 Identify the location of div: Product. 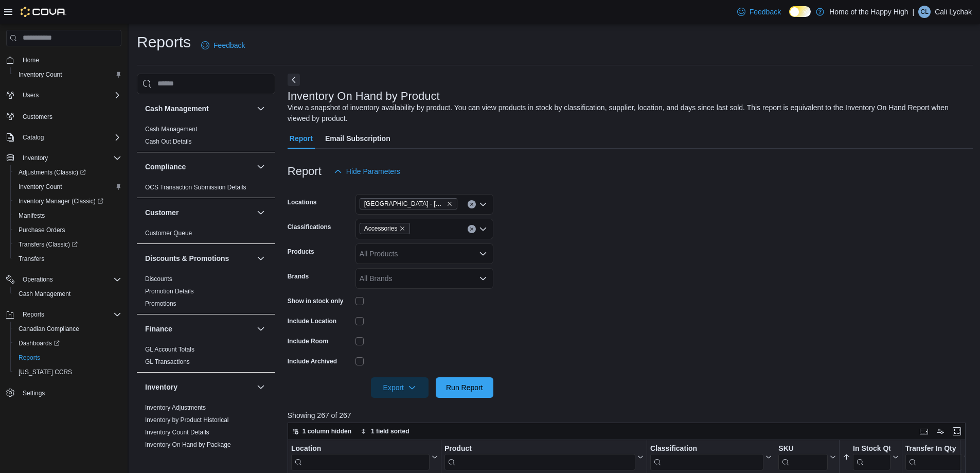
(540, 448).